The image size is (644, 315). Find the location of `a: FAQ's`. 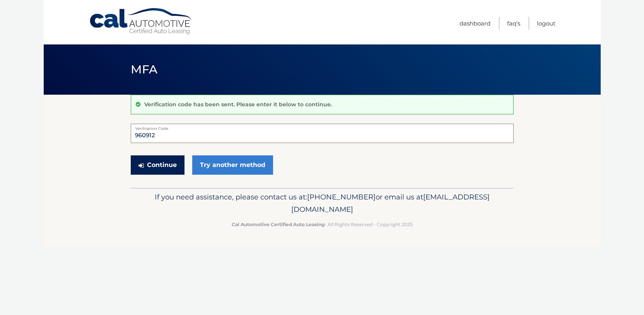

a: FAQ's is located at coordinates (514, 23).